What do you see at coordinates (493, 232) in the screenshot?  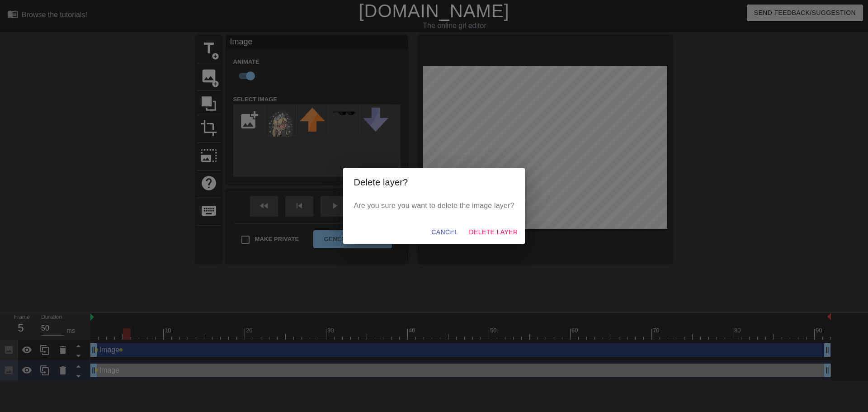 I see `span: Delete Layer` at bounding box center [493, 232].